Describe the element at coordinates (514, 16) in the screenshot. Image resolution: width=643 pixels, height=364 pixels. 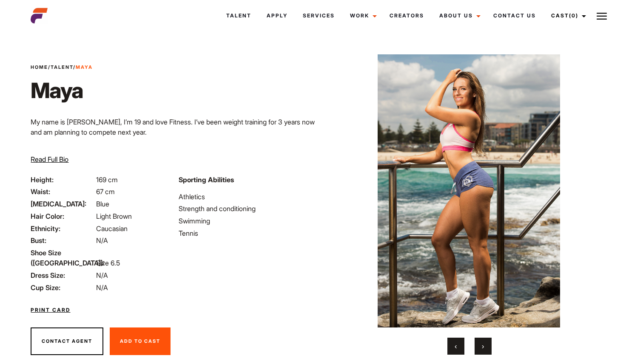
I see `a: Contact Us` at that location.